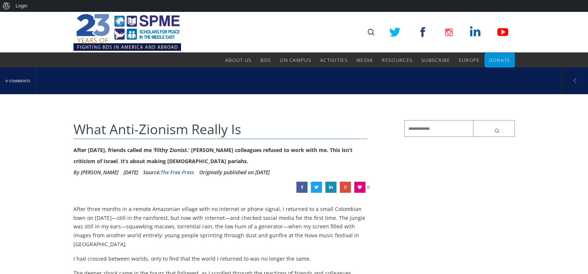 This screenshot has height=274, width=588. I want to click on a: About Us, so click(238, 60).